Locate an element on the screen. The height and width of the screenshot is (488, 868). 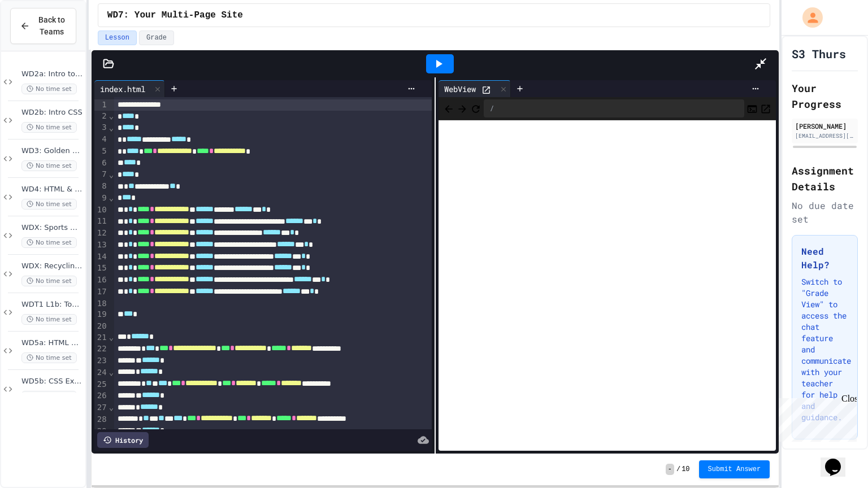
div: 18 is located at coordinates (101, 304).